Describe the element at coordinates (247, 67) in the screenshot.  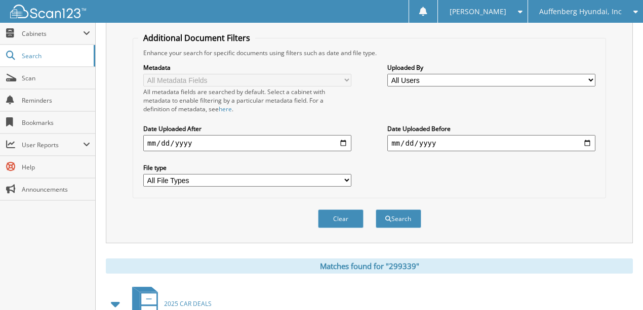
I see `label: Metadata` at that location.